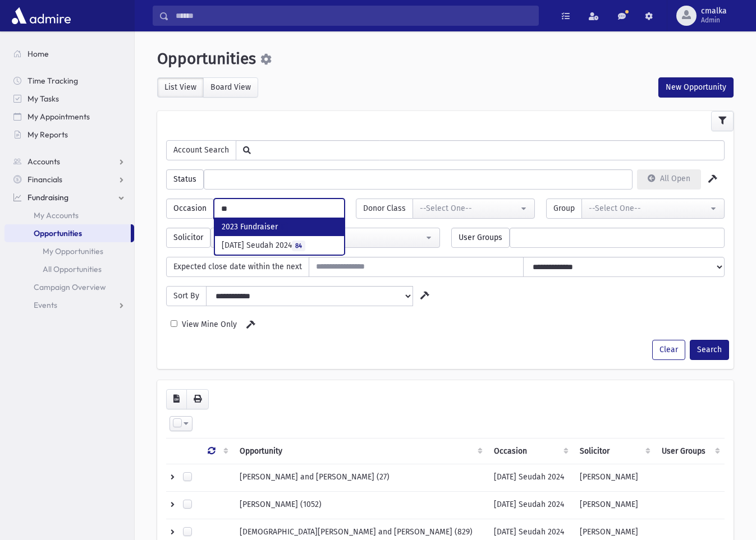 The image size is (756, 540). Describe the element at coordinates (668, 350) in the screenshot. I see `button: Clear` at that location.